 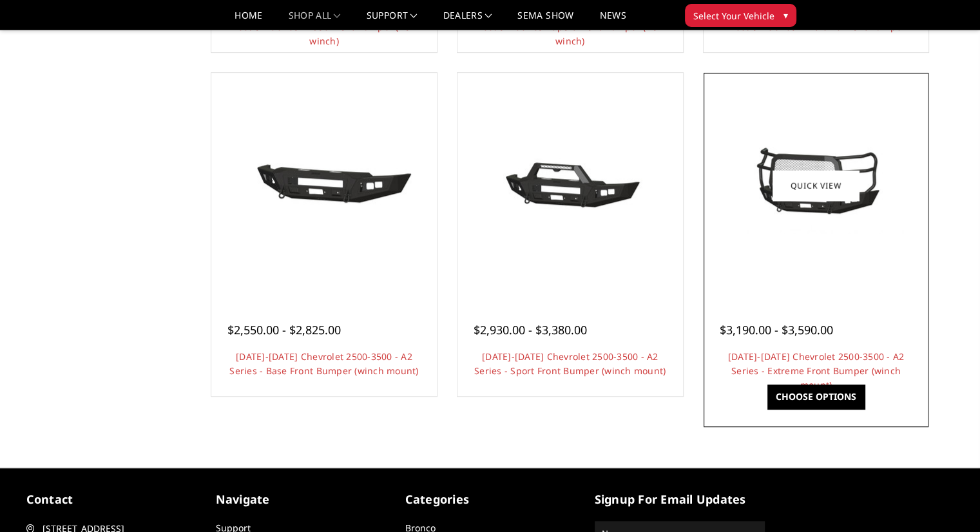 I want to click on img: 2024-2025 Chevrolet 2500-3500 - A2 Series - Extreme Front Bumper (winch mount), so click(x=816, y=185).